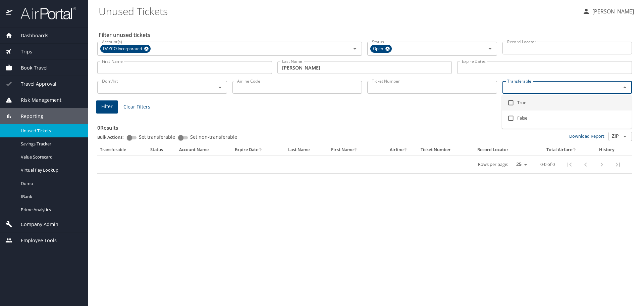 Image resolution: width=644 pixels, height=306 pixels. Describe the element at coordinates (50, 209) in the screenshot. I see `span: Prime Analytics` at that location.